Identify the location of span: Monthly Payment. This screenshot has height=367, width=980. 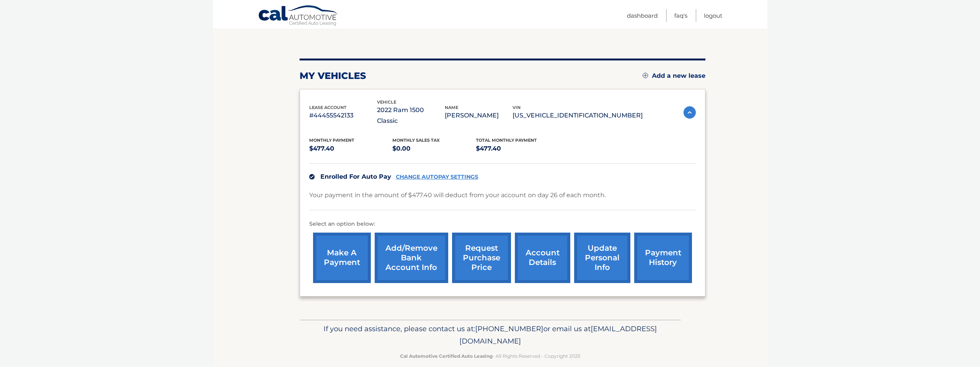
(331, 140).